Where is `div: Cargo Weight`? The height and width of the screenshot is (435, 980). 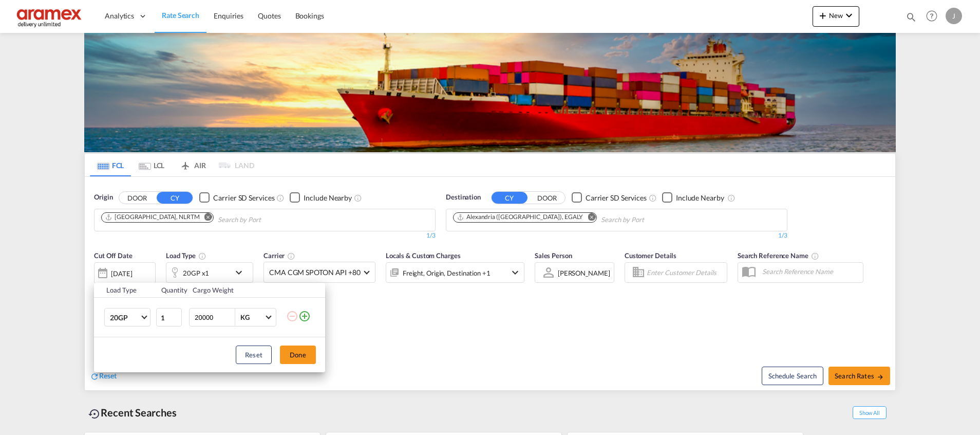 div: Cargo Weight is located at coordinates (236, 290).